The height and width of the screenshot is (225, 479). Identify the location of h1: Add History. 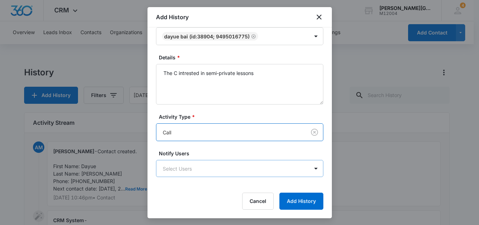
(172, 17).